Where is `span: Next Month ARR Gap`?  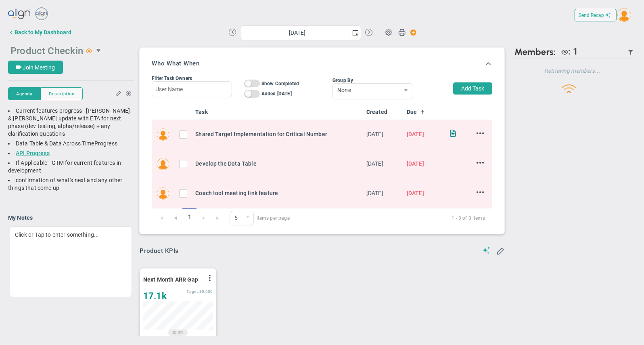
span: Next Month ARR Gap is located at coordinates (171, 280).